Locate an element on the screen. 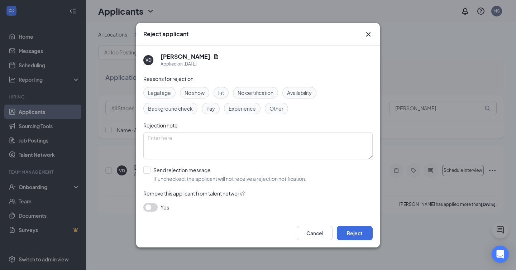  span: Reasons for rejection is located at coordinates (168, 79).